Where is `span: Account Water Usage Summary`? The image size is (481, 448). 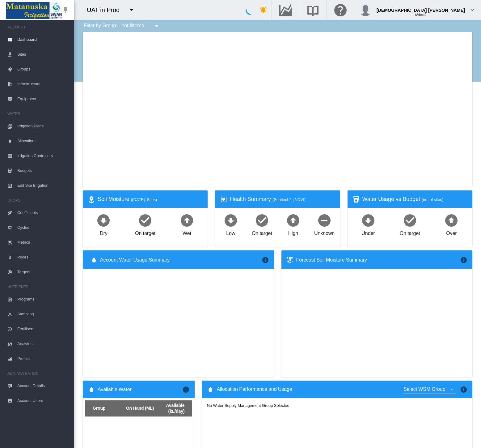
span: Account Water Usage Summary is located at coordinates (181, 260).